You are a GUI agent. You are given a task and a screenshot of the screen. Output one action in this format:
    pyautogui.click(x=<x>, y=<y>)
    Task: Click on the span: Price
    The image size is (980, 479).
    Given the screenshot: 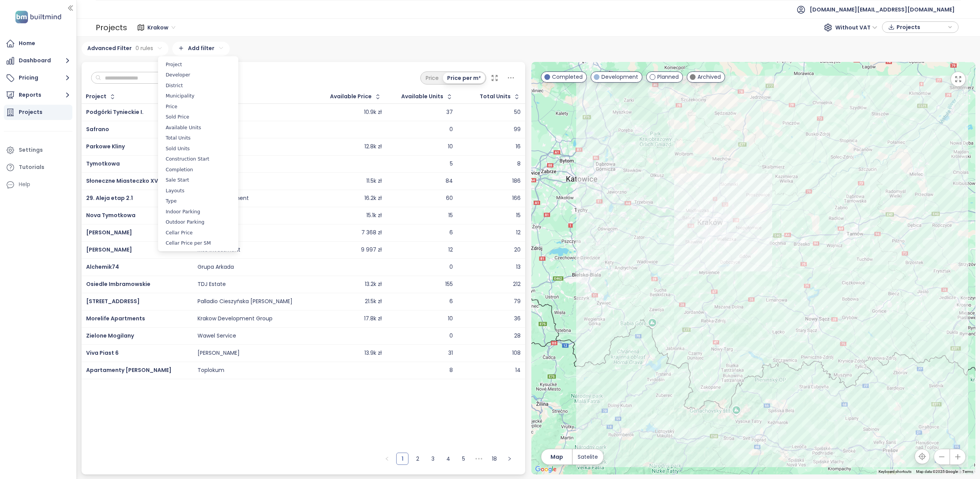 What is the action you would take?
    pyautogui.click(x=198, y=106)
    